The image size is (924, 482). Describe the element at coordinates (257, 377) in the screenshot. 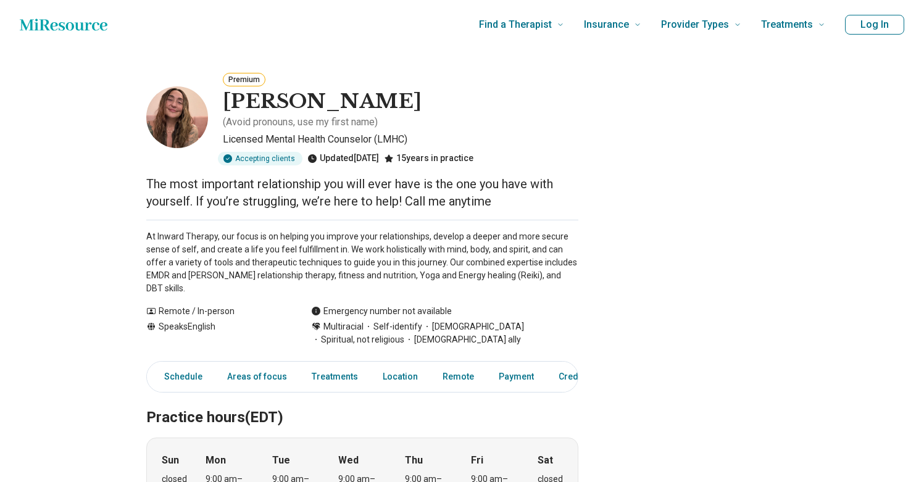

I see `a: Areas of focus` at that location.